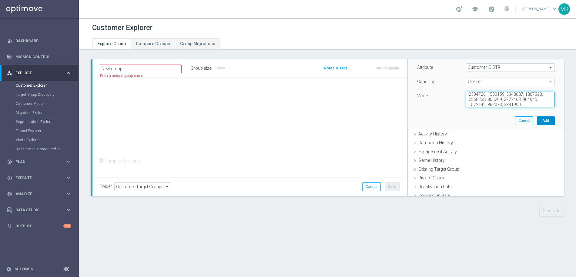  What do you see at coordinates (552, 211) in the screenshot?
I see `button: Generate` at bounding box center [552, 211].